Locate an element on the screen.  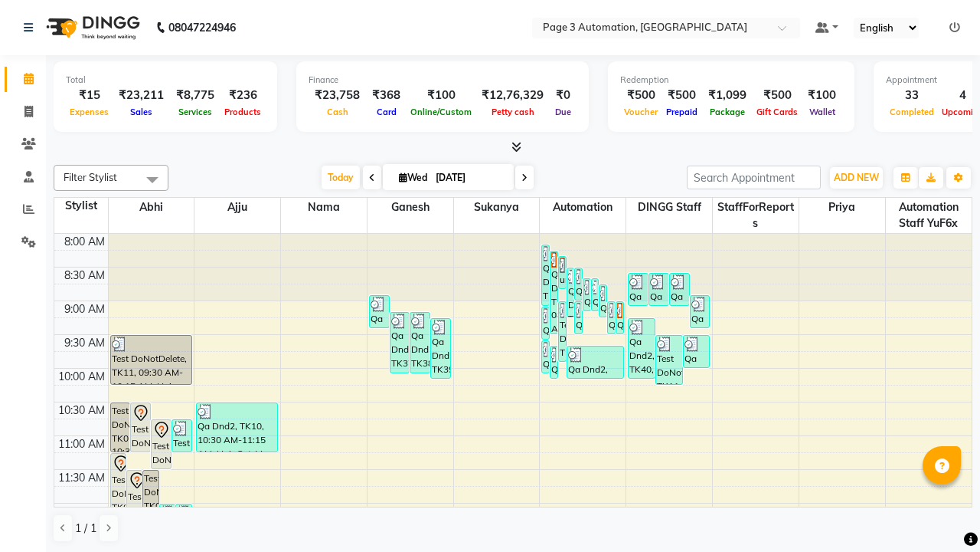
span: ADD NEW is located at coordinates (856, 177).